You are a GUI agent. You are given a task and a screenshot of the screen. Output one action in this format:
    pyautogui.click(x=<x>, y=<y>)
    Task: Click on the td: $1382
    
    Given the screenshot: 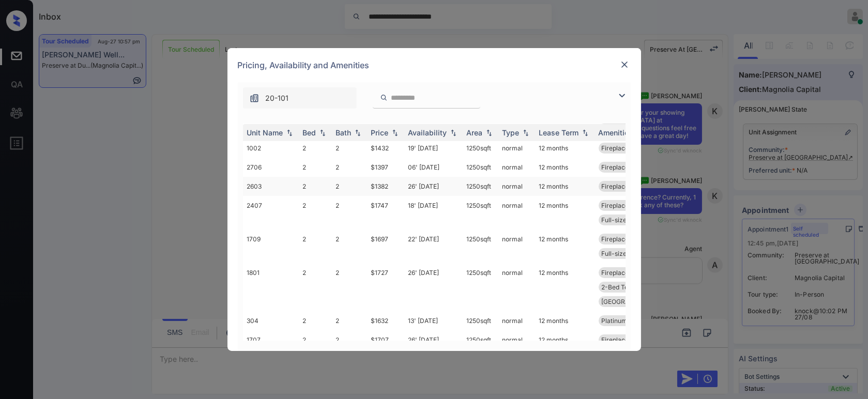 What is the action you would take?
    pyautogui.click(x=386, y=186)
    